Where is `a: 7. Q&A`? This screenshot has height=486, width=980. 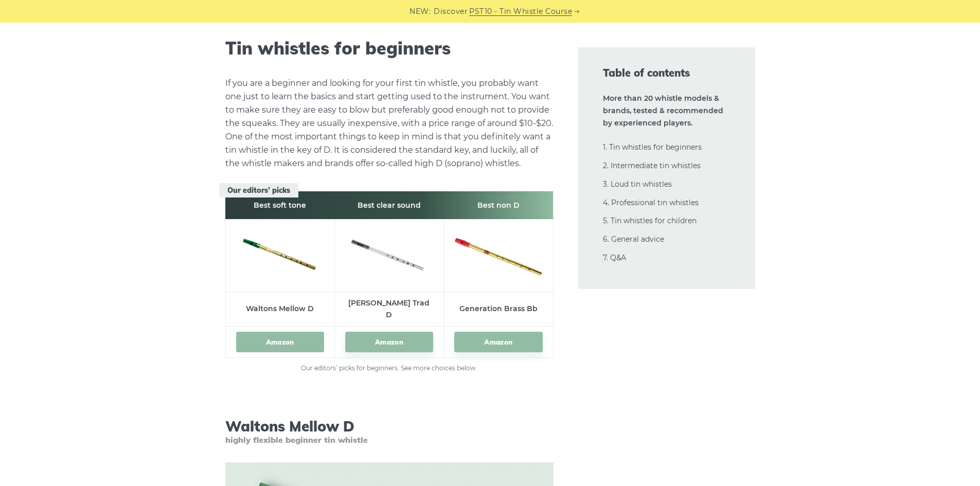 a: 7. Q&A is located at coordinates (614, 257).